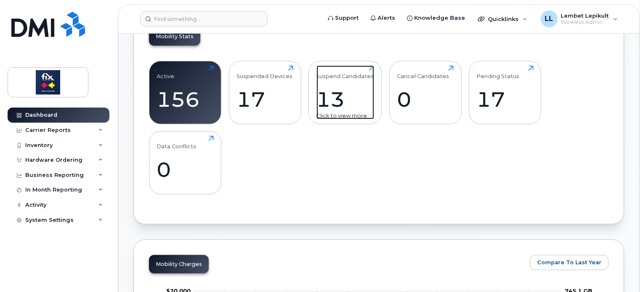 This screenshot has height=292, width=644. What do you see at coordinates (505, 92) in the screenshot?
I see `a: Pending Status17` at bounding box center [505, 92].